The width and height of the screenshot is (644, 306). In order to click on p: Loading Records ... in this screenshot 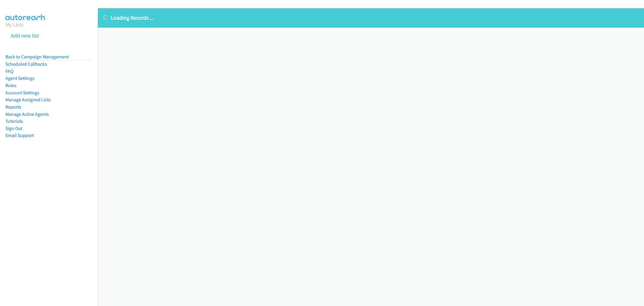, I will do `click(371, 18)`.